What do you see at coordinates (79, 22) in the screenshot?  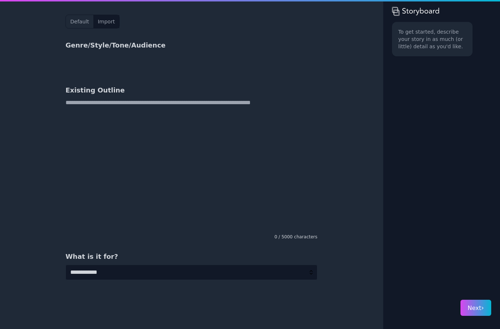 I see `button: Default` at bounding box center [79, 22].